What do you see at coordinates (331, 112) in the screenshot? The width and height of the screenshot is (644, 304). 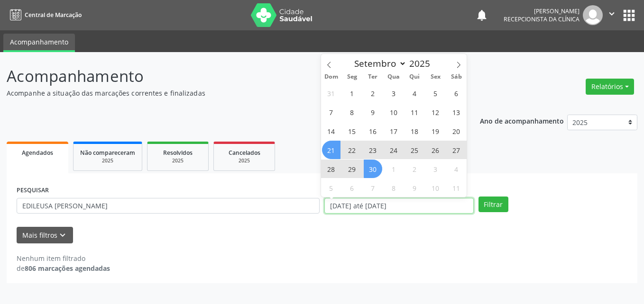 I see `span: Setembro 7, 2025` at bounding box center [331, 112].